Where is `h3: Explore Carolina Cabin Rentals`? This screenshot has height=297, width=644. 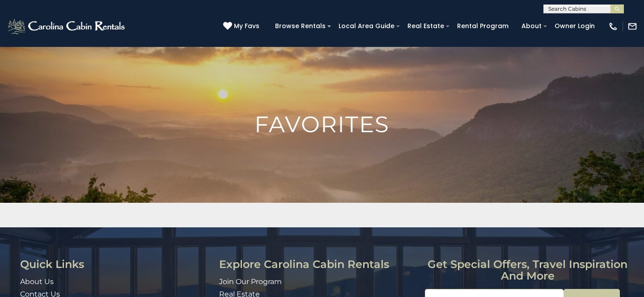
h3: Explore Carolina Cabin Rentals is located at coordinates (319, 265).